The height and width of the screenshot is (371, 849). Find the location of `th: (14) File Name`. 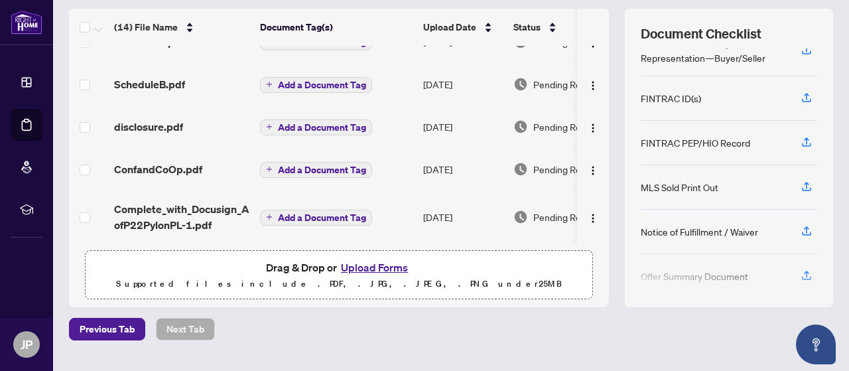

th: (14) File Name is located at coordinates (182, 27).